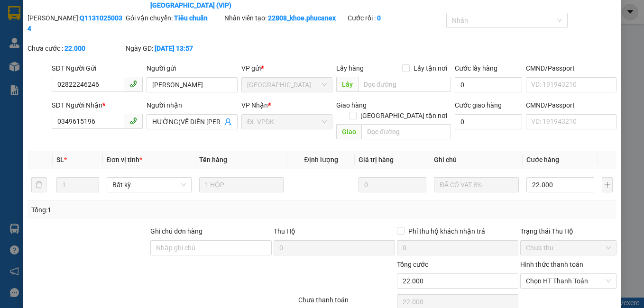  Describe the element at coordinates (476, 68) in the screenshot. I see `label: Cước lấy hàng` at that location.